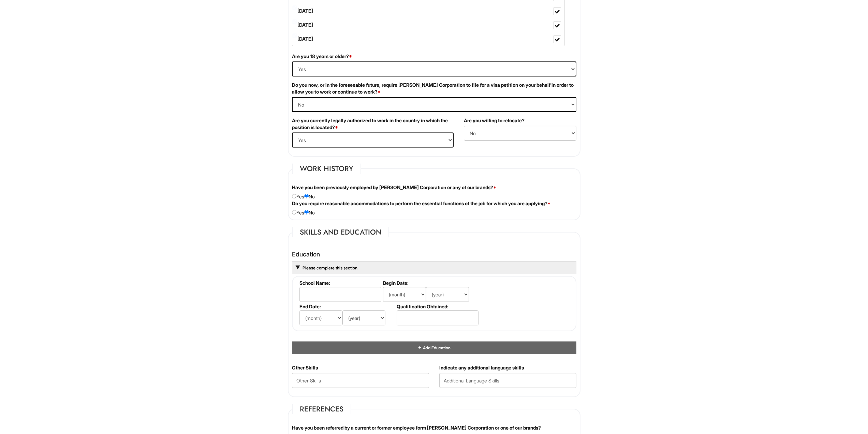 Image resolution: width=868 pixels, height=434 pixels. Describe the element at coordinates (322, 409) in the screenshot. I see `legend: References` at that location.